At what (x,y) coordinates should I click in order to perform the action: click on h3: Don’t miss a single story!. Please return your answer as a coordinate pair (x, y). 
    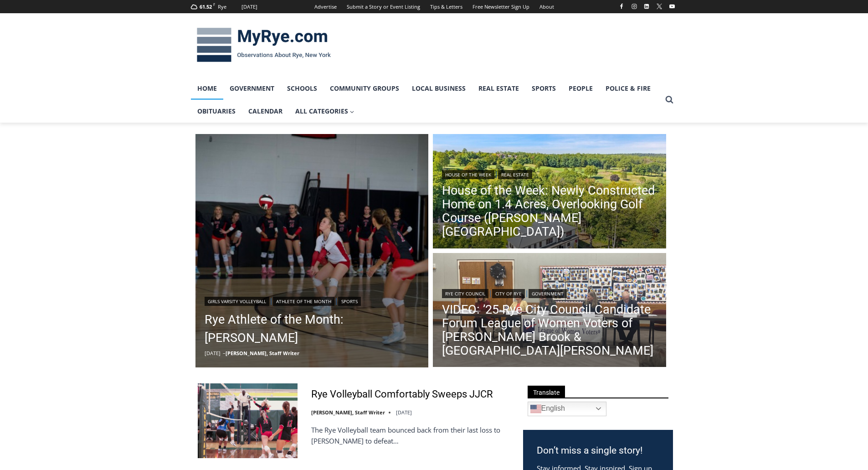
    Looking at the image, I should click on (597, 451).